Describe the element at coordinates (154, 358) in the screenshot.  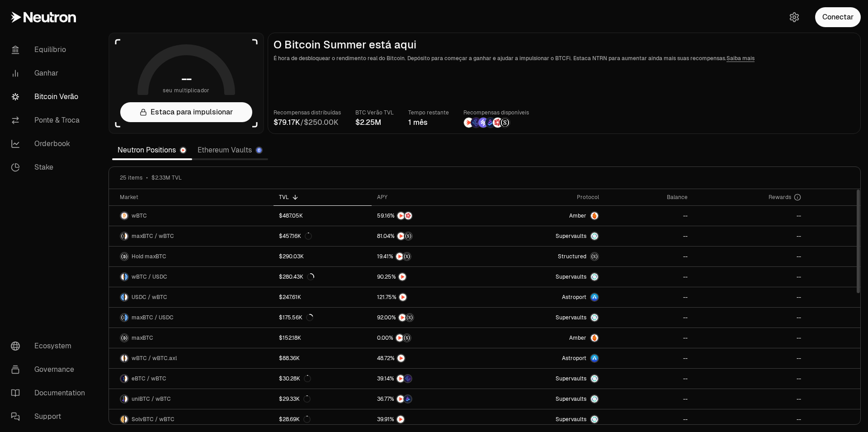
I see `span: wBTC / wBTC.axl` at that location.